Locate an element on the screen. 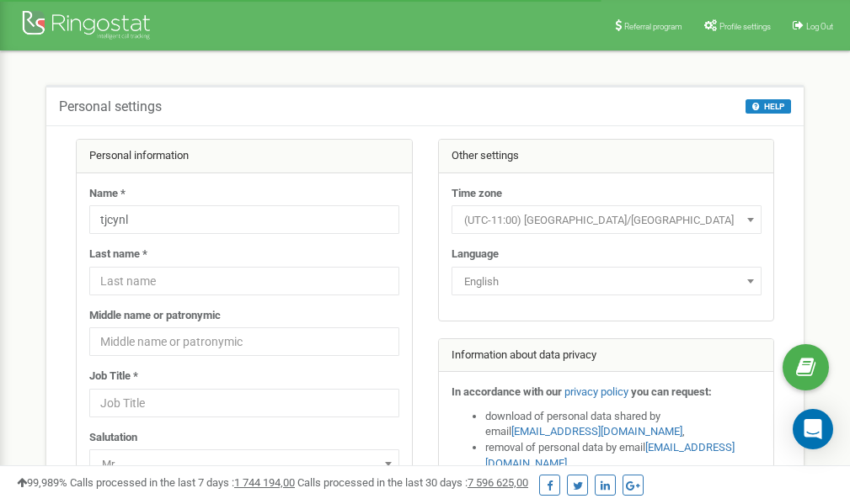  div: Personal information is located at coordinates (244, 157).